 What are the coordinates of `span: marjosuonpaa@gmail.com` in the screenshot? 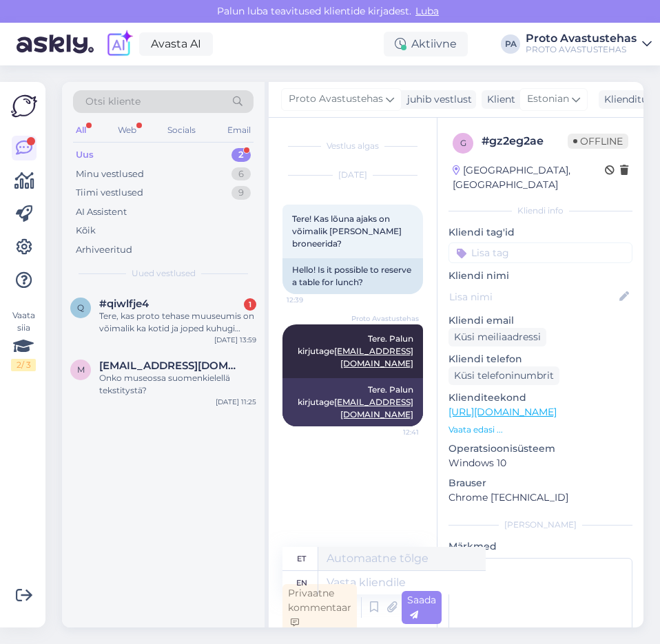 It's located at (170, 365).